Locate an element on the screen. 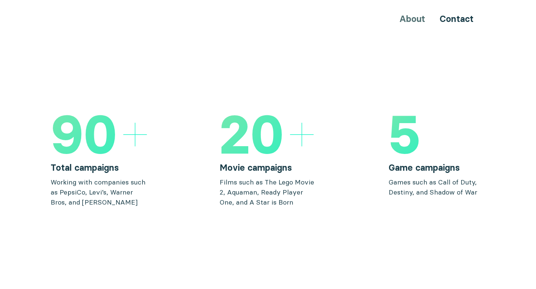 The height and width of the screenshot is (289, 536). h5: 20 is located at coordinates (251, 135).